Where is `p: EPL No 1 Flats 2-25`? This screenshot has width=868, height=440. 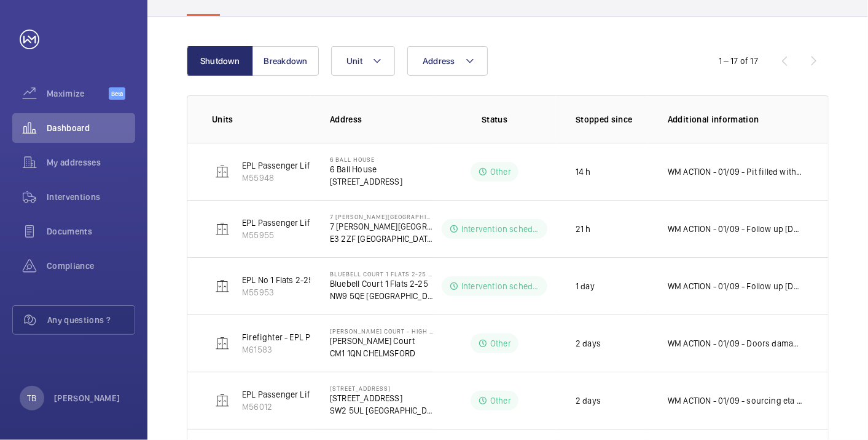
p: EPL No 1 Flats 2-25 is located at coordinates (277, 279).